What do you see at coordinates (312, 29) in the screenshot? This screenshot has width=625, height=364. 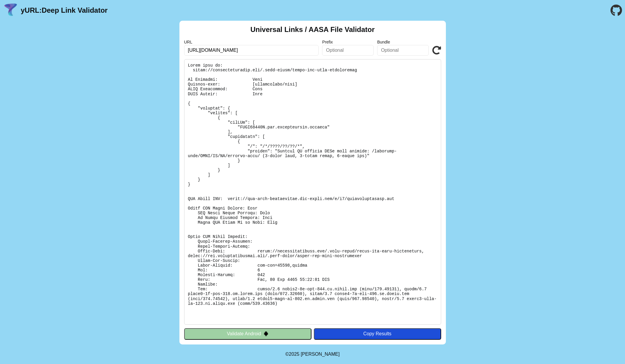 I see `h2: Universal Links / AASA File Validator` at bounding box center [312, 29].